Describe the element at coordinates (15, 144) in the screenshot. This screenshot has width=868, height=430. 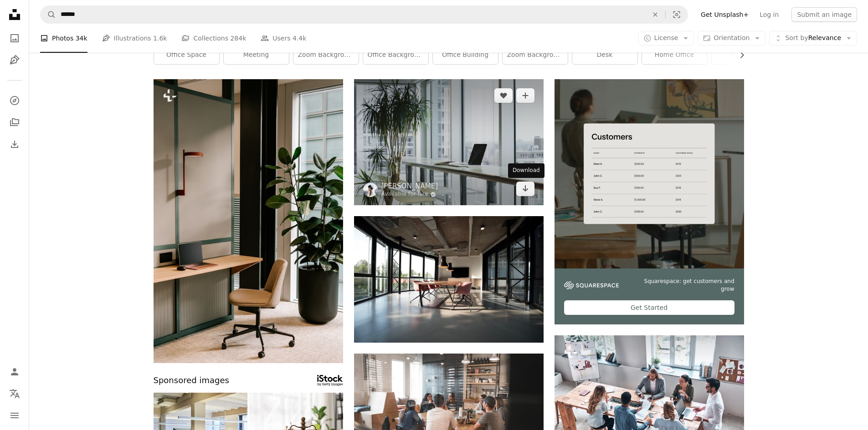
I see `a: Download History` at that location.